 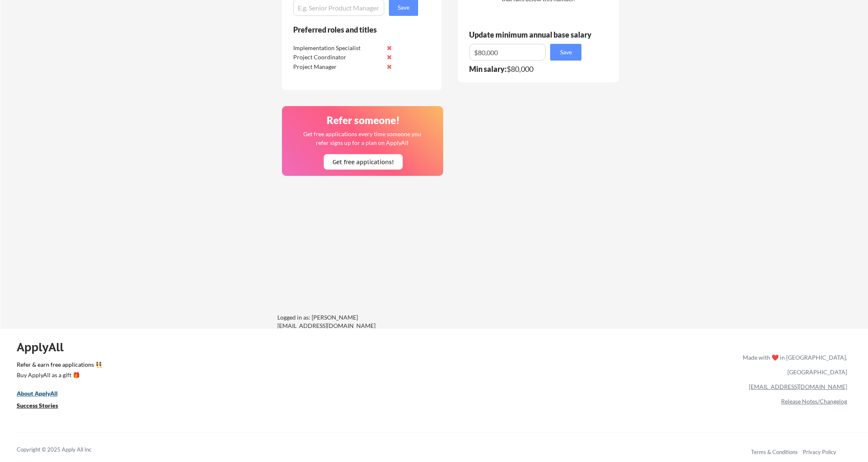 What do you see at coordinates (58, 376) in the screenshot?
I see `a: Buy ApplyAll as a gift 🎁` at bounding box center [58, 376].